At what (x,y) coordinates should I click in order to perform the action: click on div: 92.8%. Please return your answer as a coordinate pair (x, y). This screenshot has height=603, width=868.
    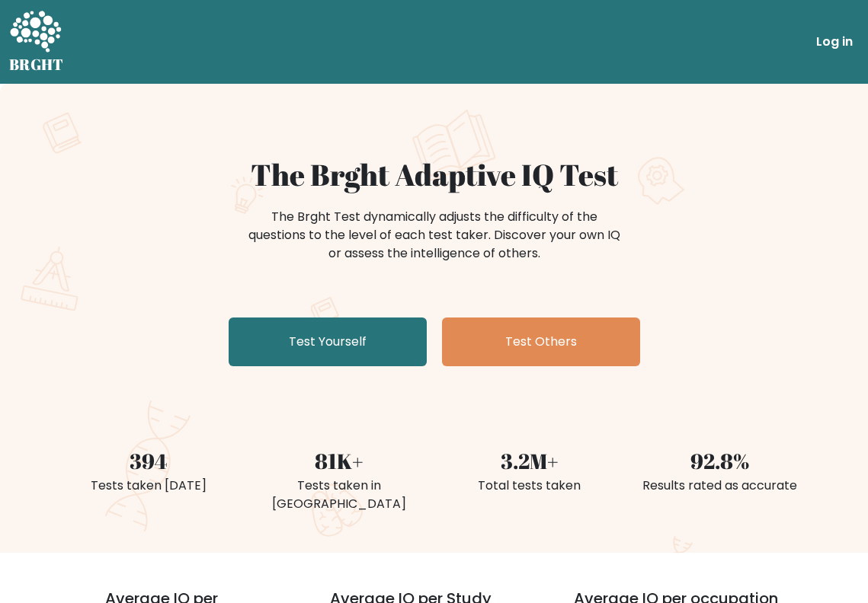
    Looking at the image, I should click on (720, 461).